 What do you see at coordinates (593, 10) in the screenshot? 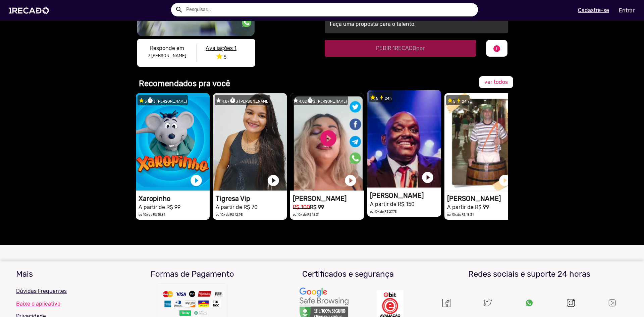
I see `u: Cadastre-se` at bounding box center [593, 10].